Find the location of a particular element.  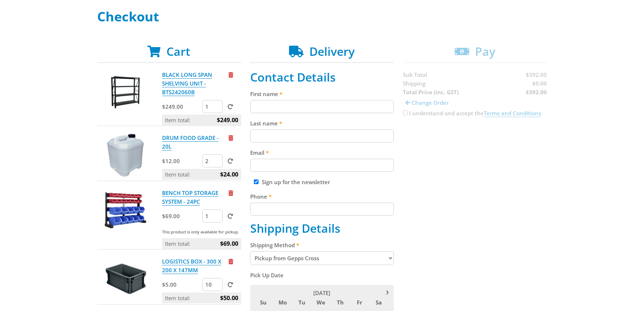

span: $249.00 is located at coordinates (227, 120).